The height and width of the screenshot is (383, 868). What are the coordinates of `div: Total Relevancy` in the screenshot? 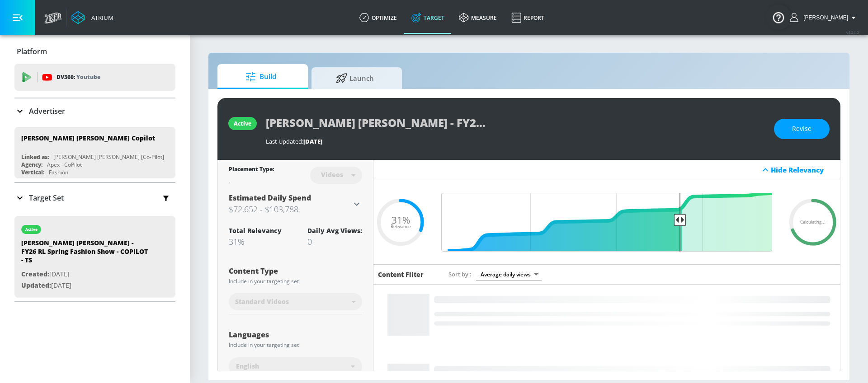 It's located at (255, 230).